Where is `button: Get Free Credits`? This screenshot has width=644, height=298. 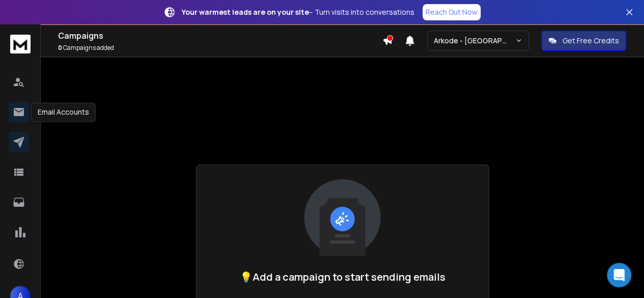 button: Get Free Credits is located at coordinates (584, 41).